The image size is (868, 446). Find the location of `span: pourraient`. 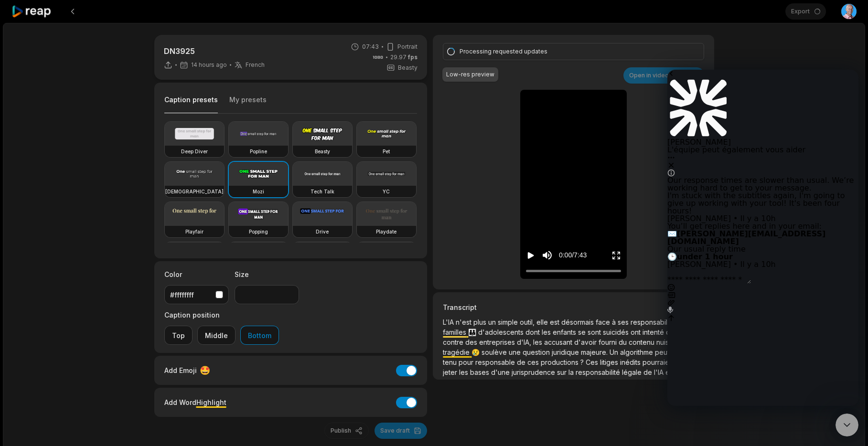

span: pourraient is located at coordinates (660, 362).